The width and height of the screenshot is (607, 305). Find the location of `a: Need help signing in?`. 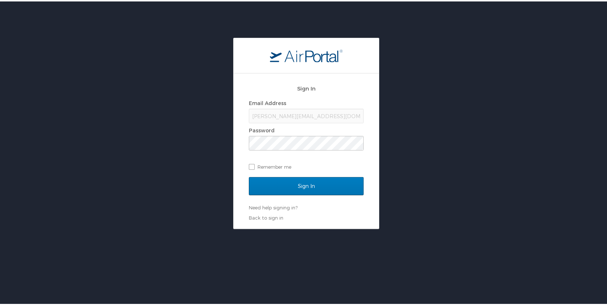

a: Need help signing in? is located at coordinates (273, 206).